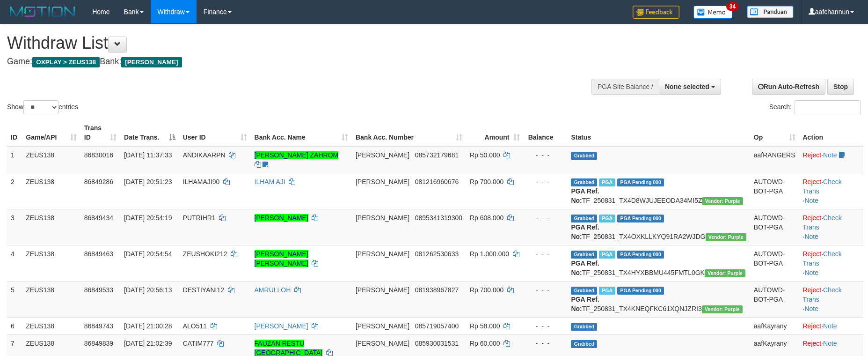 This screenshot has width=868, height=356. Describe the element at coordinates (15, 227) in the screenshot. I see `td: 3` at that location.